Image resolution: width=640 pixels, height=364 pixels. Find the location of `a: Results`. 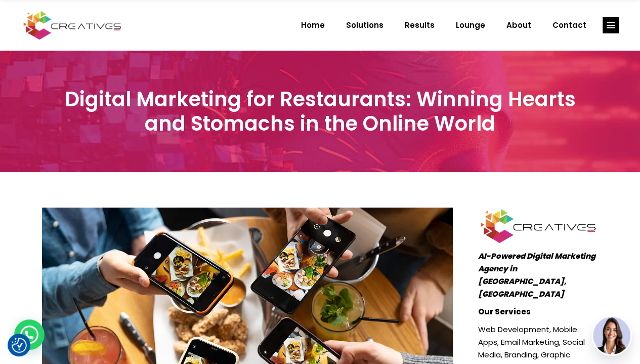

a: Results is located at coordinates (420, 25).